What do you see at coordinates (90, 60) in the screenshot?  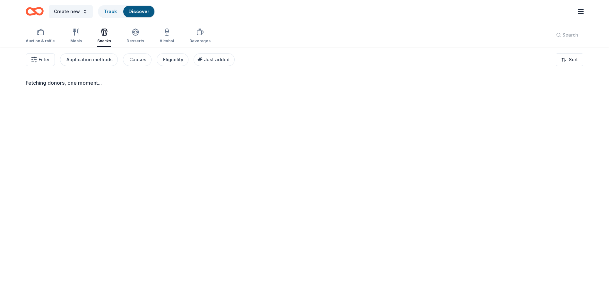 I see `div: Application methods` at bounding box center [90, 60].